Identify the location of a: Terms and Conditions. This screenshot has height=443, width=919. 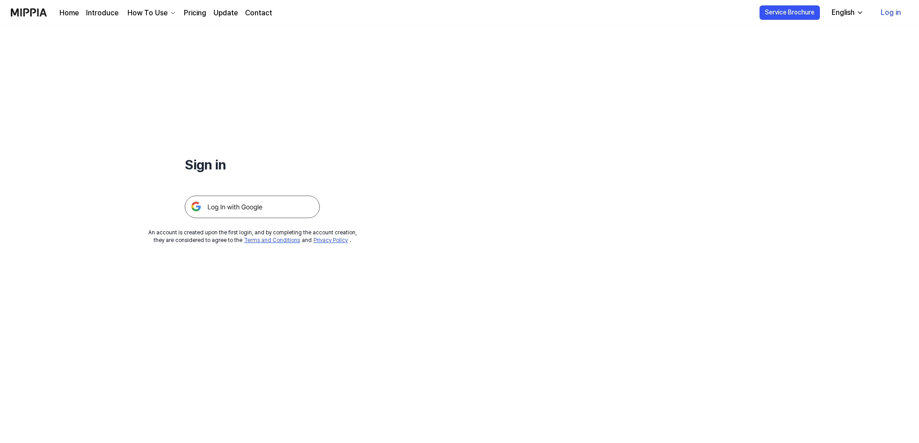
(272, 240).